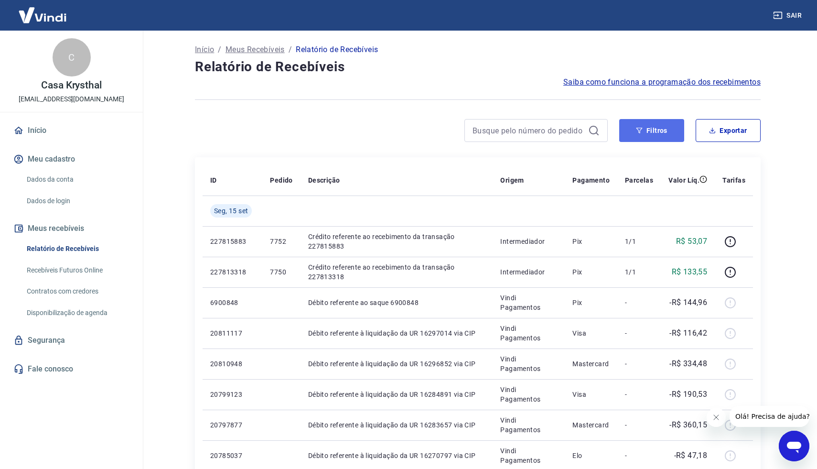 Image resolution: width=817 pixels, height=469 pixels. What do you see at coordinates (77, 179) in the screenshot?
I see `a: Dados da conta` at bounding box center [77, 179].